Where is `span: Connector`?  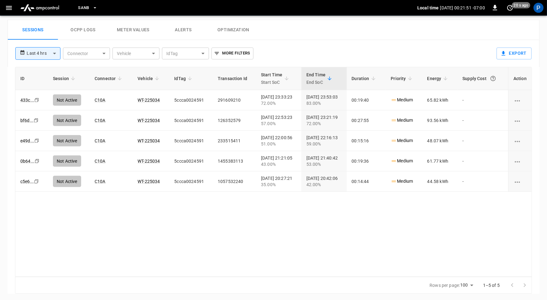 span: Connector is located at coordinates (109, 79).